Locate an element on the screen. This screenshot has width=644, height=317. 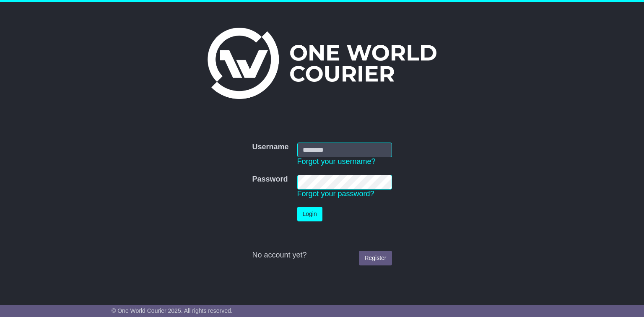
a: Forgot your password? is located at coordinates (336, 194).